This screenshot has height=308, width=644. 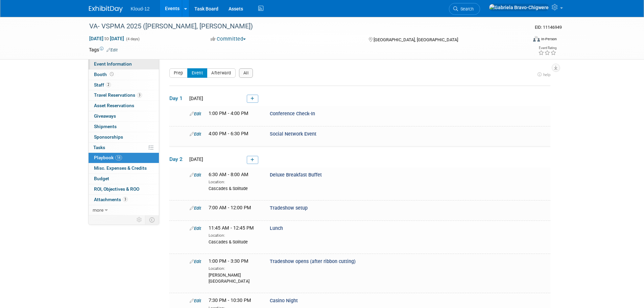 What do you see at coordinates (124, 95) in the screenshot?
I see `a: Travel Reservations3` at bounding box center [124, 95].